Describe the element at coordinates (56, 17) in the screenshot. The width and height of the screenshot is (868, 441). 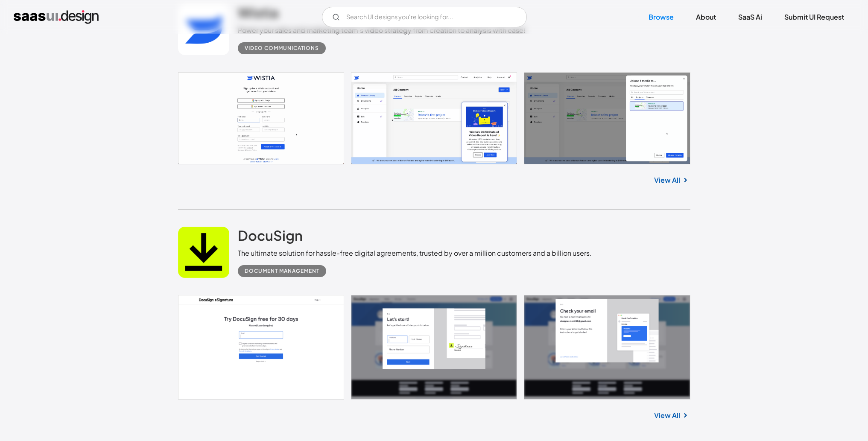
I see `a: home` at that location.